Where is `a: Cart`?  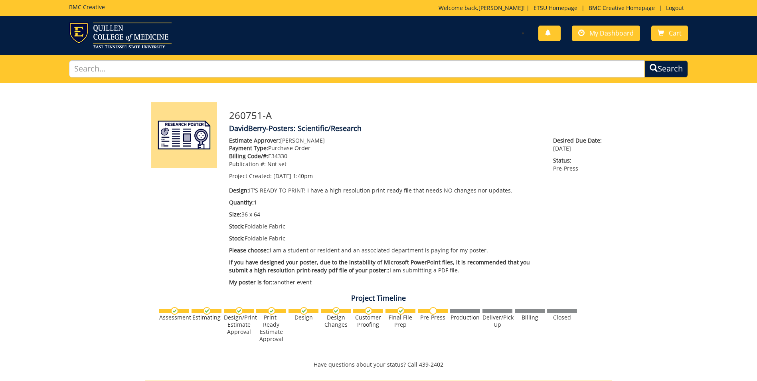 a: Cart is located at coordinates (669, 33).